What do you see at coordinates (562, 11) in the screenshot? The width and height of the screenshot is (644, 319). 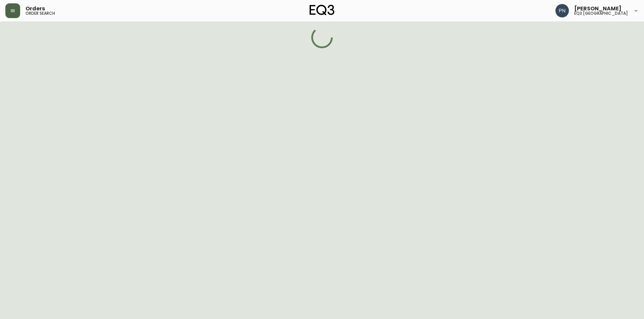 I see `img: 496f1288aca128e282dab2021d4f4334` at bounding box center [562, 11].